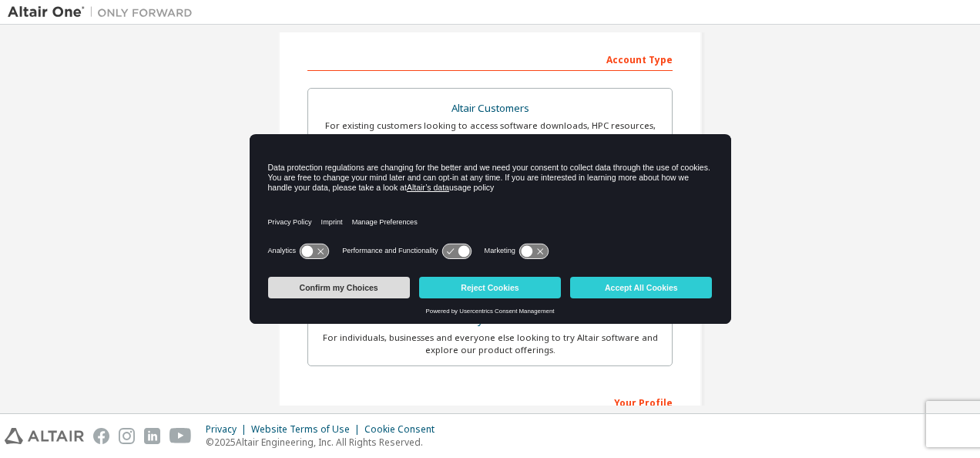  I want to click on img: instagram.svg, so click(126, 436).